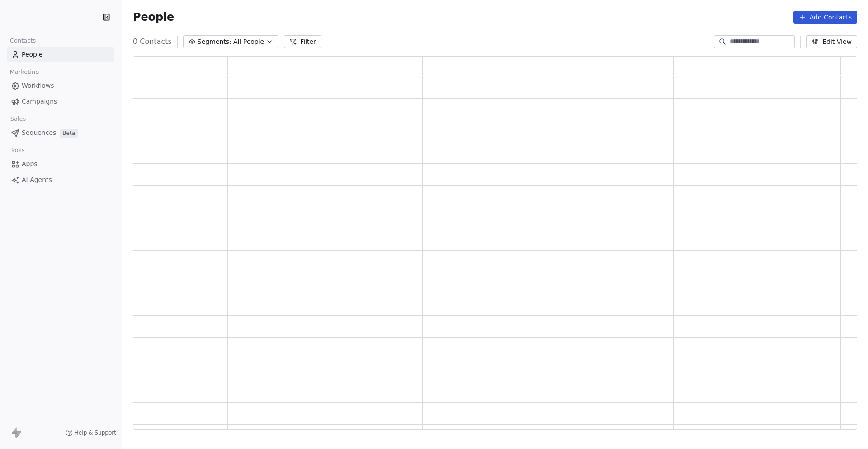 This screenshot has height=449, width=868. What do you see at coordinates (248, 42) in the screenshot?
I see `span: All People` at bounding box center [248, 42].